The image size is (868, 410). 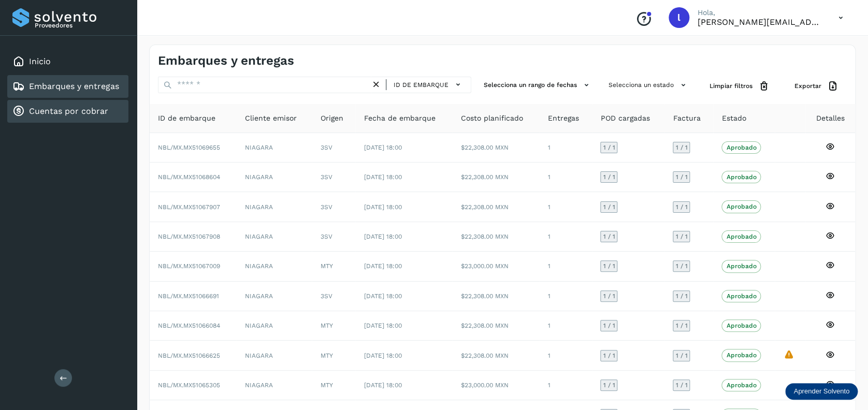 I want to click on p: Aprender Solvento, so click(x=821, y=392).